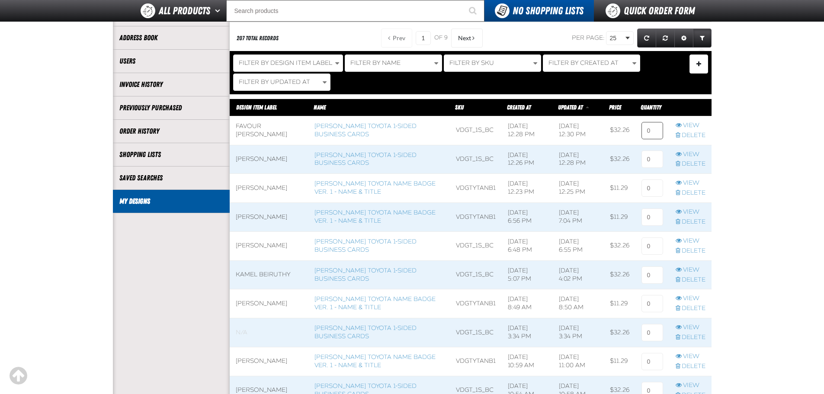 The image size is (824, 394). Describe the element at coordinates (423, 38) in the screenshot. I see `input: Current page number` at that location.